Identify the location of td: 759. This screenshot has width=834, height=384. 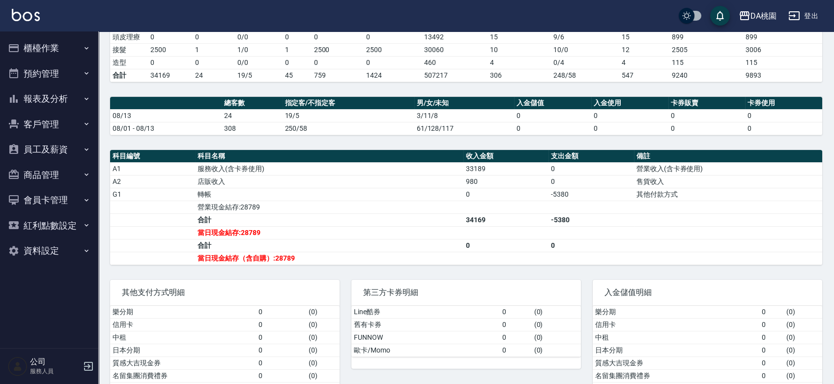
(338, 75).